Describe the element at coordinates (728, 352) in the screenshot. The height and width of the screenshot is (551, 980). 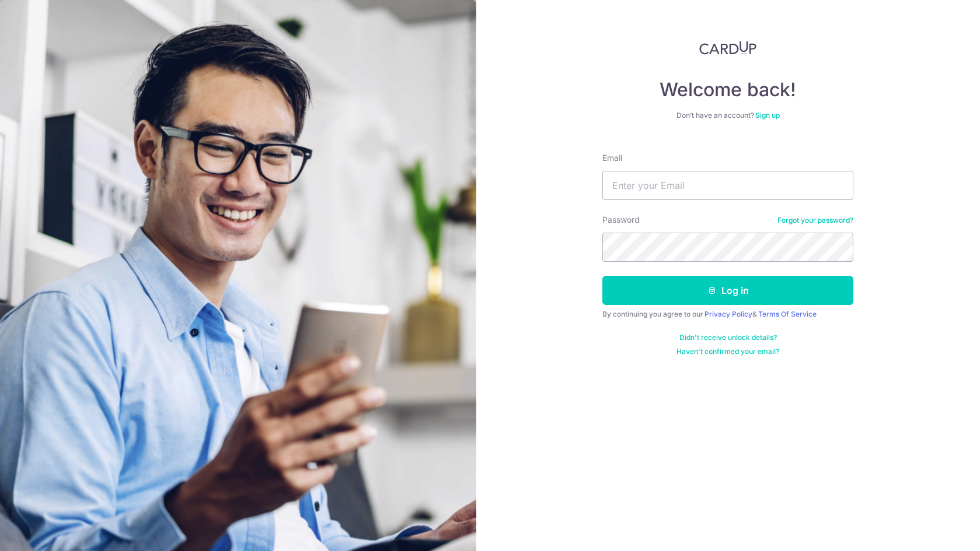
I see `a: Haven't confirmed your email?` at that location.